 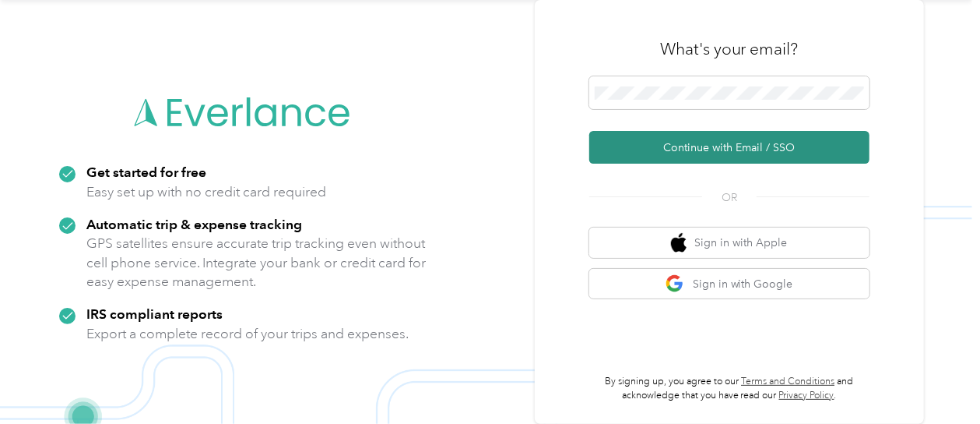 What do you see at coordinates (788, 381) in the screenshot?
I see `a: Terms and Conditions` at bounding box center [788, 381].